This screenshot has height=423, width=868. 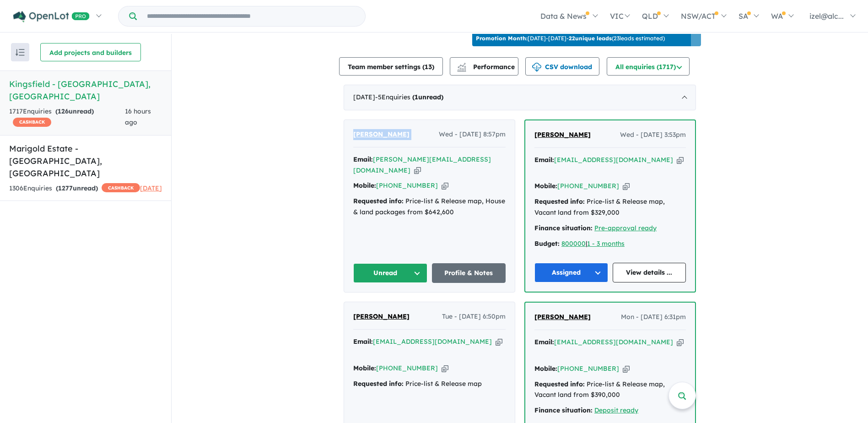 I want to click on input: Try estate name, suburb, builder or developer, so click(x=250, y=16).